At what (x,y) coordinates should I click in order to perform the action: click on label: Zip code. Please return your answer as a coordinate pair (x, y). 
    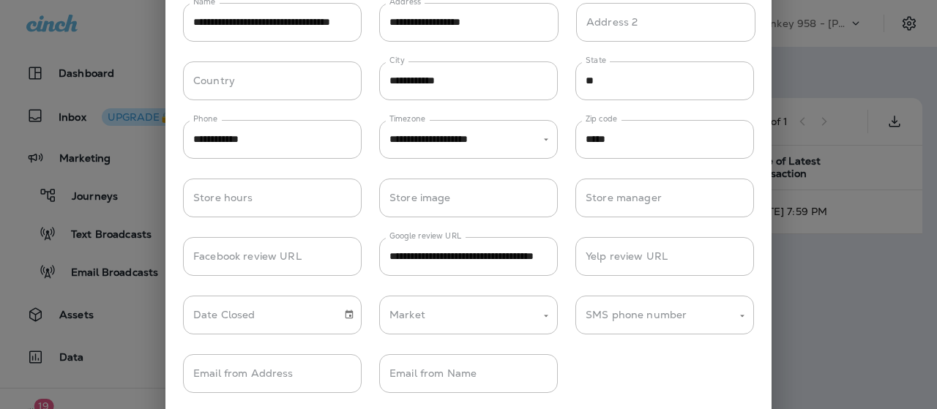
    Looking at the image, I should click on (601, 119).